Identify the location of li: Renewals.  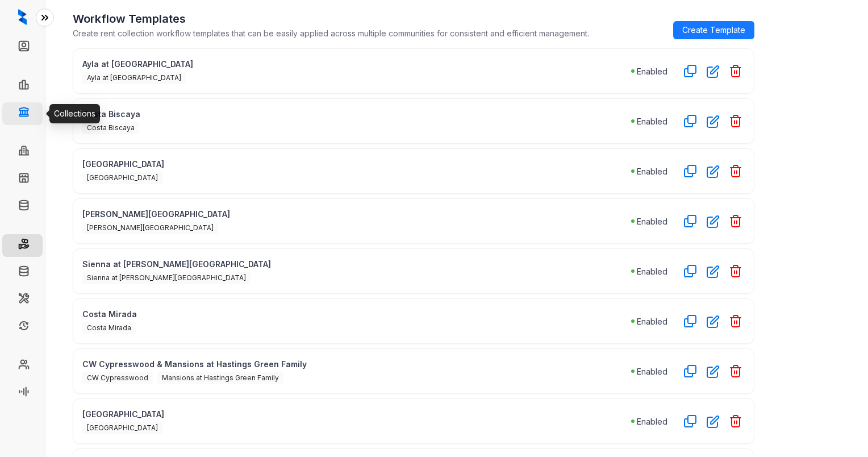
(22, 327).